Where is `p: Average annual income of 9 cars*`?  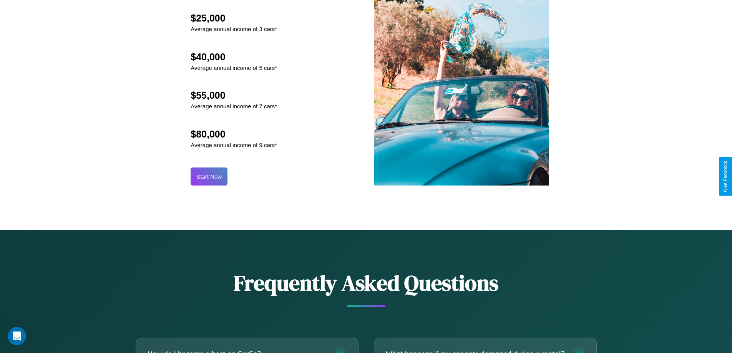 p: Average annual income of 9 cars* is located at coordinates (234, 145).